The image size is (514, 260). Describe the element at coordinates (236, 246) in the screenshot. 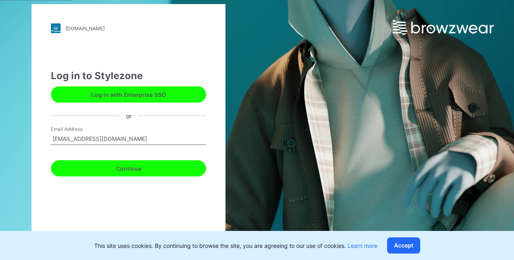

I see `p: This site uses cookies. By continuing to browse the site, you are agreeing to our use of cookies.` at that location.